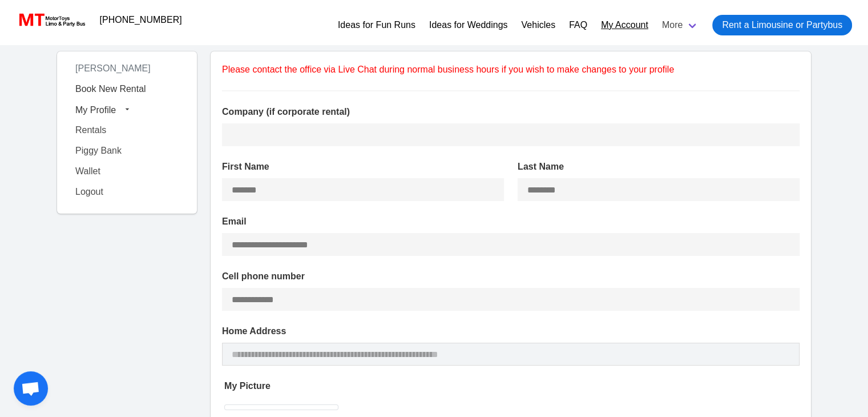 This screenshot has height=417, width=868. Describe the element at coordinates (511, 112) in the screenshot. I see `label: Company (if corporate rental)` at that location.